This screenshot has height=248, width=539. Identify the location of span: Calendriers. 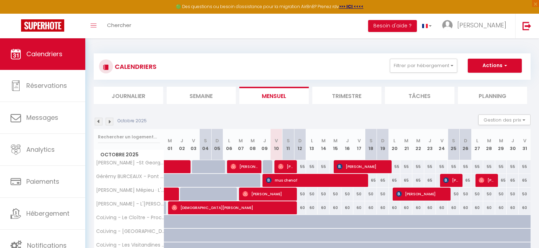
(44, 54).